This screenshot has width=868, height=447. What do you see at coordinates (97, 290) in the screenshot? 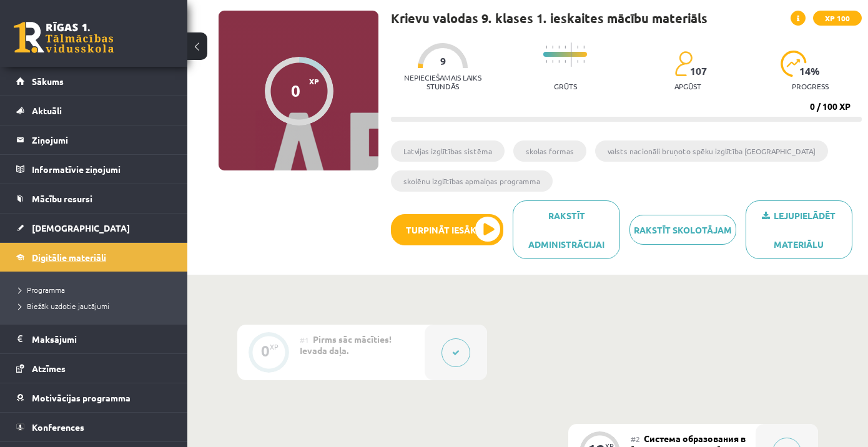
I see `a: Programma` at bounding box center [97, 290].